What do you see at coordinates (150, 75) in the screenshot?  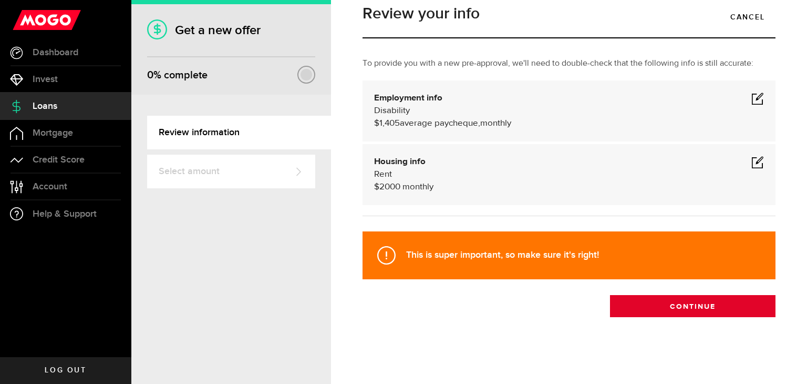 I see `span: 0` at bounding box center [150, 75].